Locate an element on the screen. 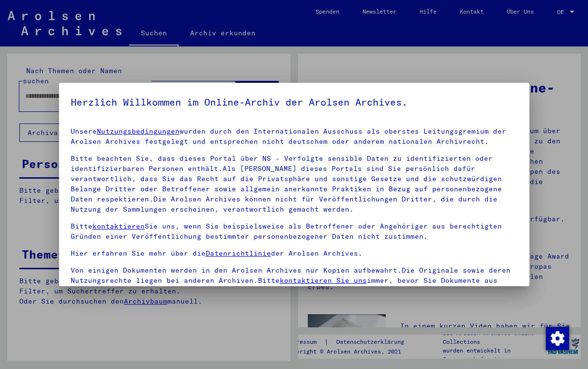 The width and height of the screenshot is (588, 369). p: Bitte Sie uns, wenn Sie beispielsweise als Betroffener oder Angehöriger aus berechtigten Gründen ... is located at coordinates (294, 232).